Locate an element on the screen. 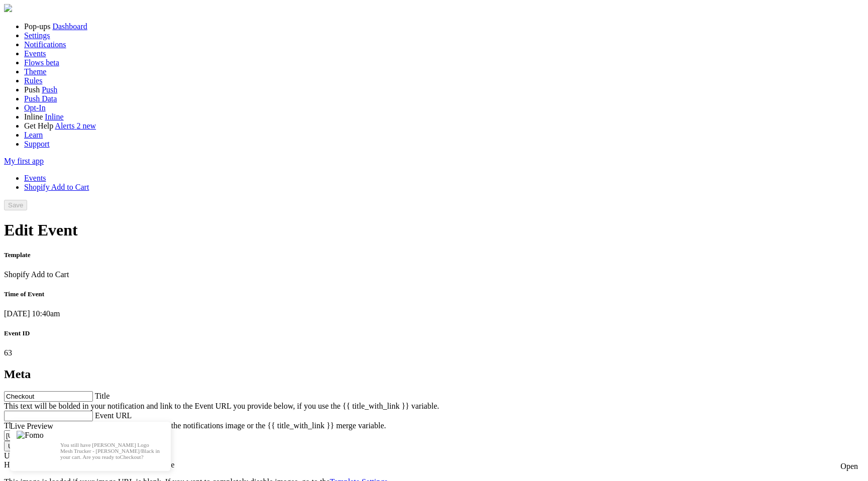 The height and width of the screenshot is (481, 868). span: Support is located at coordinates (37, 144).